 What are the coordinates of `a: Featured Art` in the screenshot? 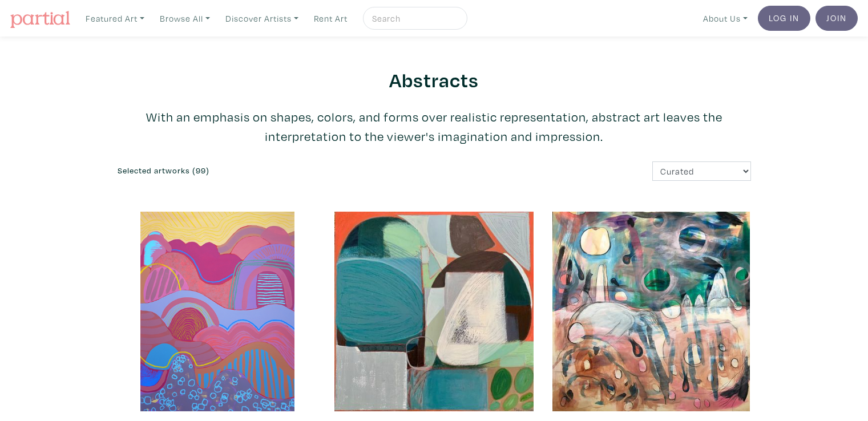 It's located at (115, 18).